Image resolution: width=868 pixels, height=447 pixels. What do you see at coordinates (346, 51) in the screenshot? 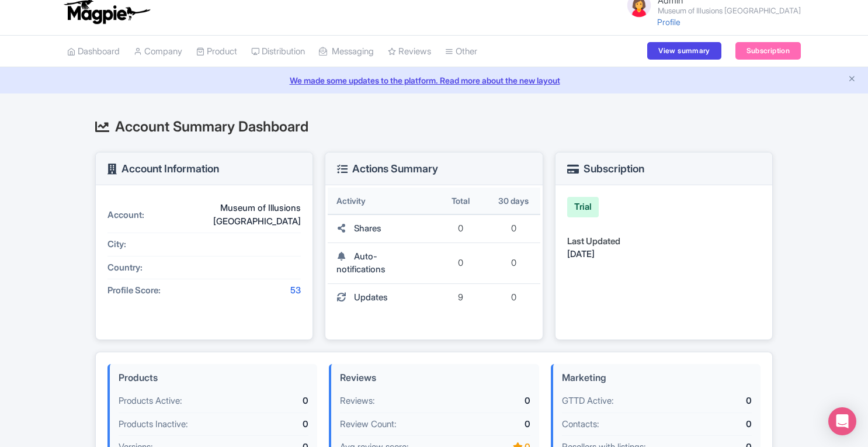
I see `a: Messaging` at bounding box center [346, 51].